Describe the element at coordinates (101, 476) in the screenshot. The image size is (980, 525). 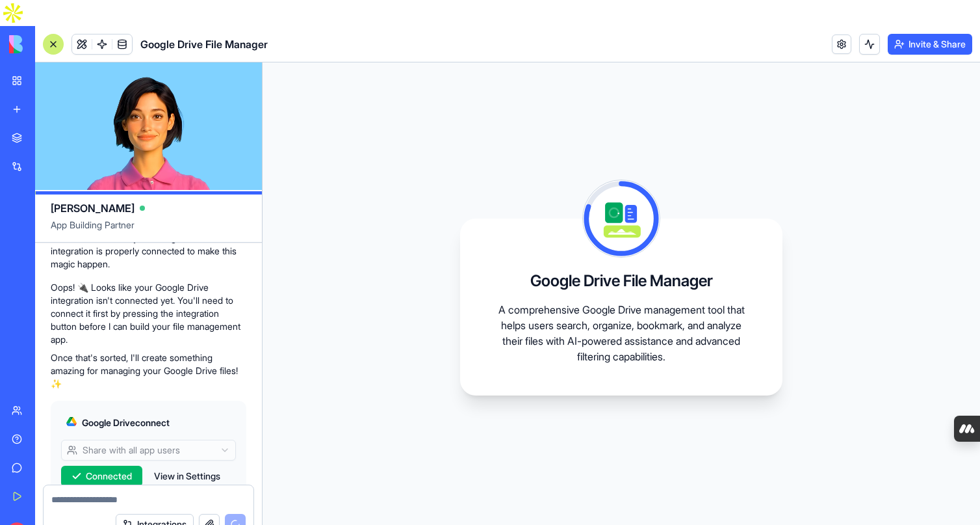
I see `button: Connected` at that location.